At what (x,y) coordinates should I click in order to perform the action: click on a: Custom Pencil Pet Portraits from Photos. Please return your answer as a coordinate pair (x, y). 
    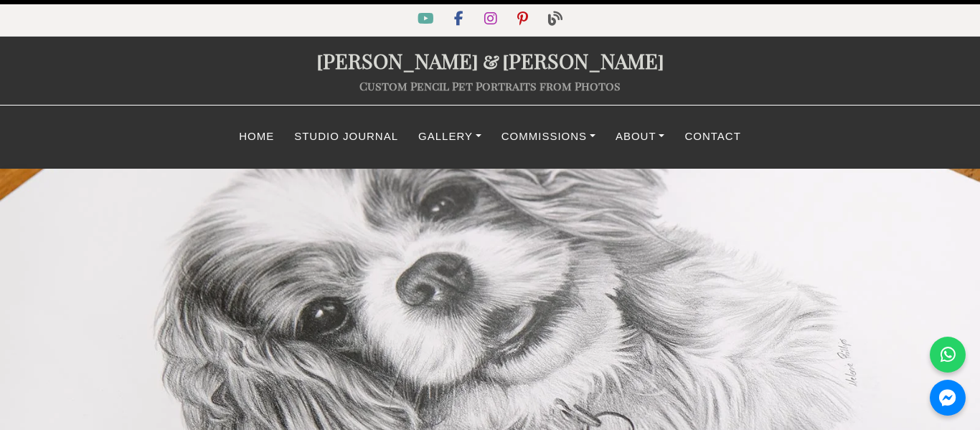
    Looking at the image, I should click on (490, 85).